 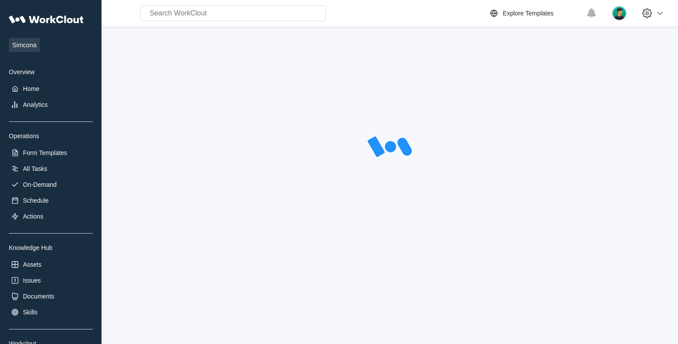 I want to click on img: user.png, so click(x=620, y=13).